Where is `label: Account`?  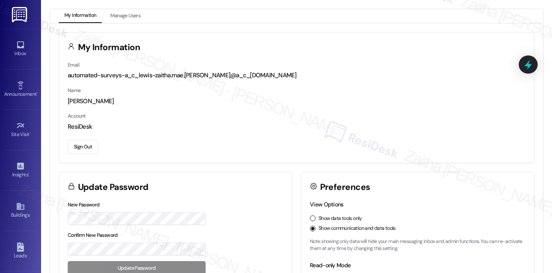
label: Account is located at coordinates (77, 116).